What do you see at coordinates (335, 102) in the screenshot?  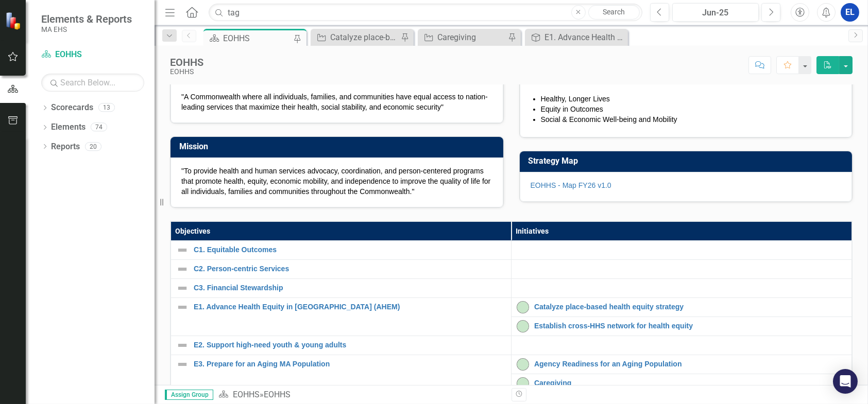 I see `span: "A Commonwealth where all individuals, families, and communities have equal access to nation-lead...` at bounding box center [335, 102].